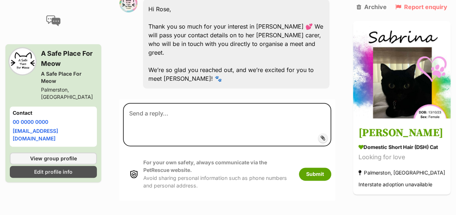 The width and height of the screenshot is (456, 215). What do you see at coordinates (371, 7) in the screenshot?
I see `a: Archive` at bounding box center [371, 7].